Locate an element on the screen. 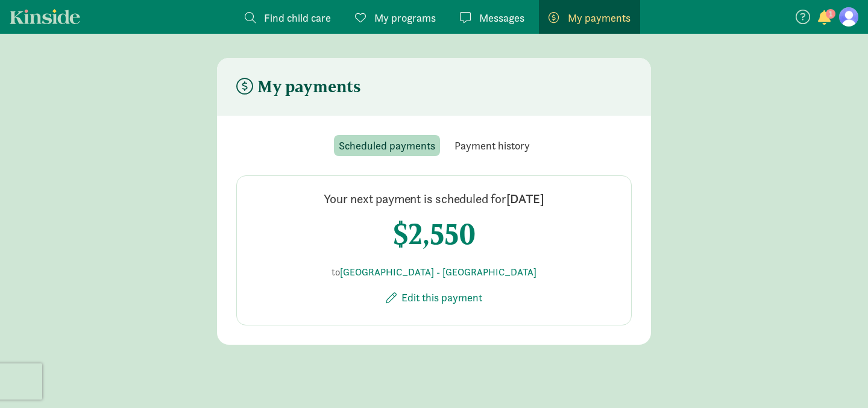  span: Find child care is located at coordinates (297, 18).